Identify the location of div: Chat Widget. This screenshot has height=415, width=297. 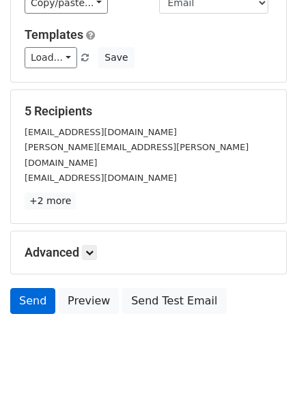
(263, 382).